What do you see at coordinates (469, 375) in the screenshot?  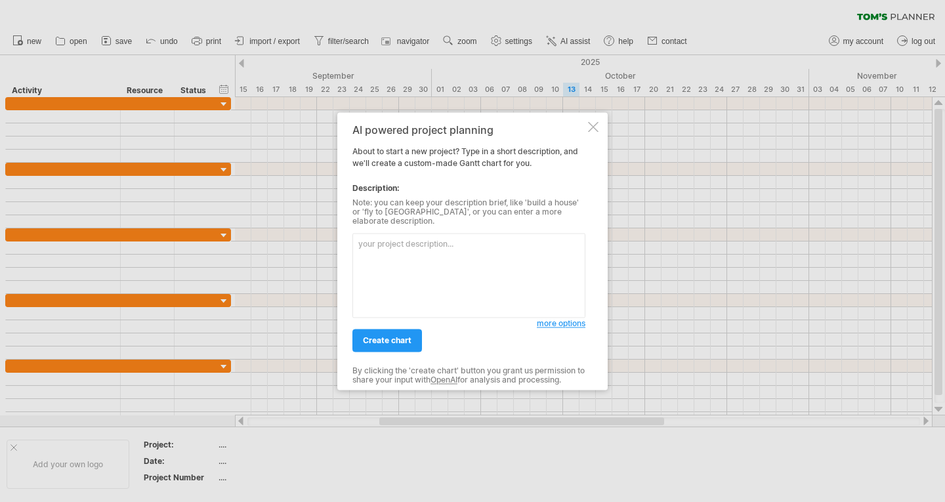 I see `div: By clicking the 'create chart' button you grant us permission to share your input with for analys...` at bounding box center [469, 375].